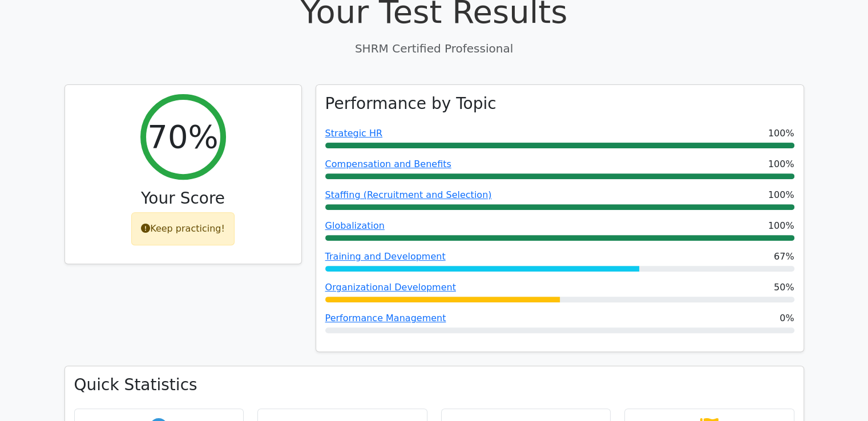  What do you see at coordinates (386, 318) in the screenshot?
I see `a: Performance Management` at bounding box center [386, 318].